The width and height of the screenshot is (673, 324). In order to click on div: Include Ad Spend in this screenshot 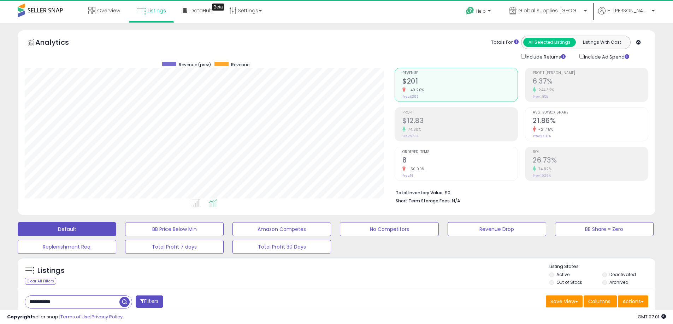, I will do `click(607, 56)`.